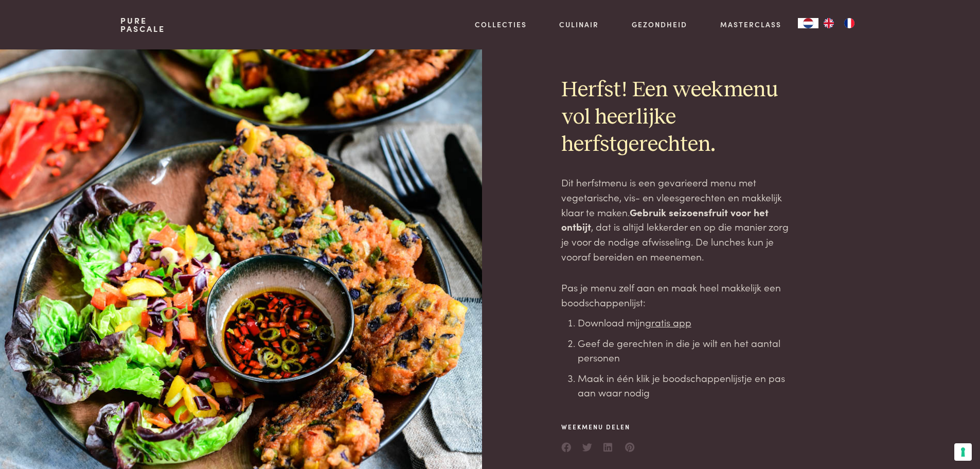 The image size is (980, 469). Describe the element at coordinates (828, 23) in the screenshot. I see `aside: Language selected: Nederlands` at that location.